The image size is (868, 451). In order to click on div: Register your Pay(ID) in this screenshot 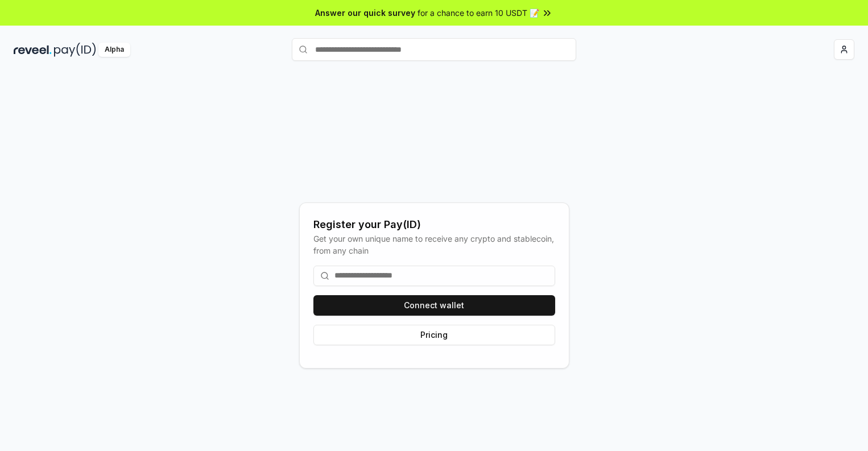, I will do `click(434, 225)`.